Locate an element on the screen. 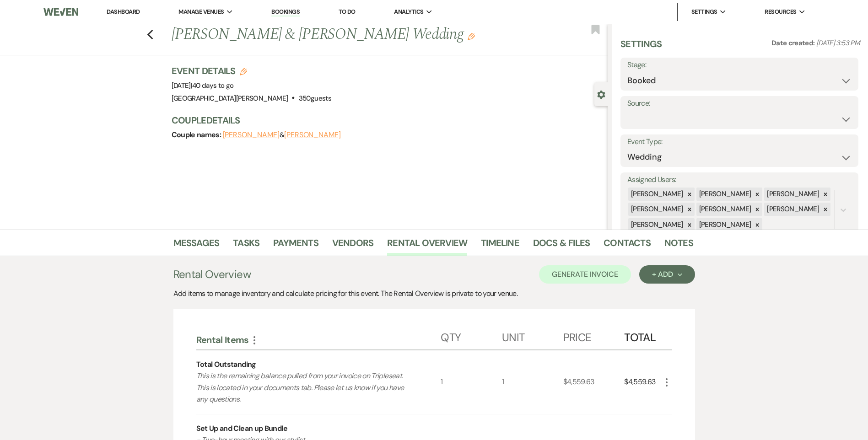 Image resolution: width=868 pixels, height=440 pixels. button: Close lead details is located at coordinates (601, 94).